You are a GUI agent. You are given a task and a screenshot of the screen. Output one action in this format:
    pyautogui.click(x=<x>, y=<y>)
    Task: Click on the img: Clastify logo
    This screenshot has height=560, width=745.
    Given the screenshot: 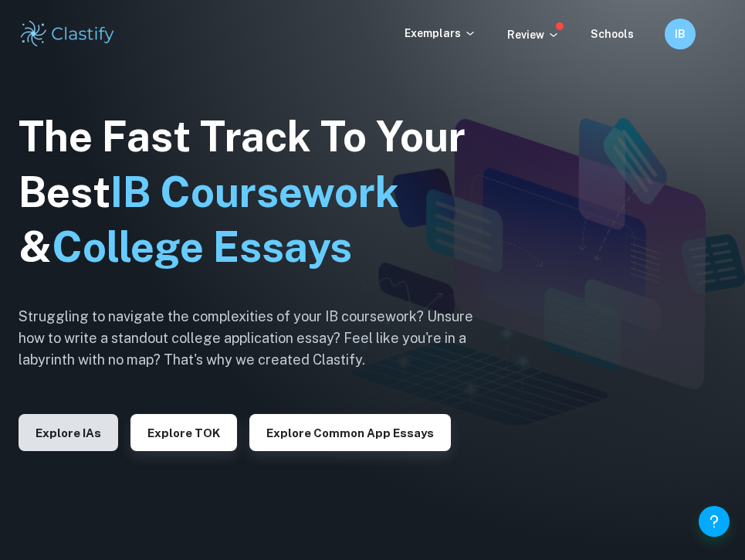 What is the action you would take?
    pyautogui.click(x=67, y=34)
    